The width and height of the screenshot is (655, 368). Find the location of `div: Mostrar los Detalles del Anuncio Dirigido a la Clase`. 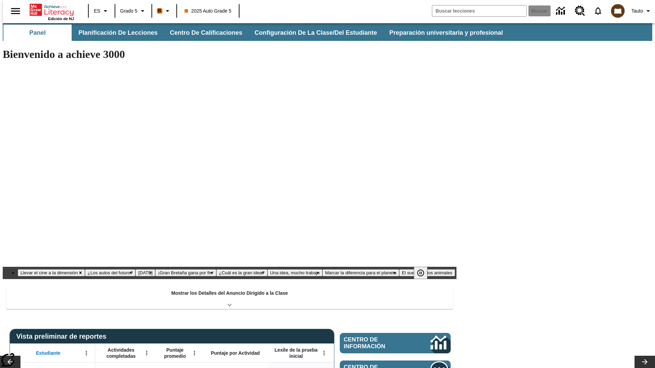

div: Mostrar los Detalles del Anuncio Dirigido a la Clase is located at coordinates (230, 297).